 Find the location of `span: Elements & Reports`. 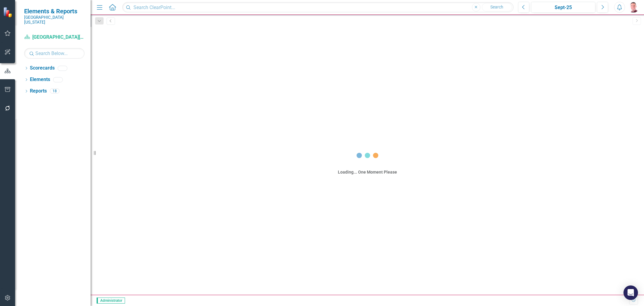

span: Elements & Reports is located at coordinates (54, 11).